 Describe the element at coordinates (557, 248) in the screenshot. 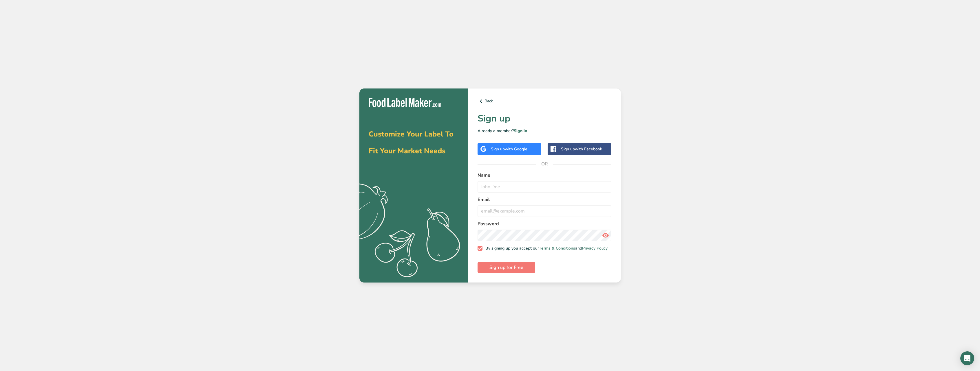

I see `a: Terms & Conditions` at that location.